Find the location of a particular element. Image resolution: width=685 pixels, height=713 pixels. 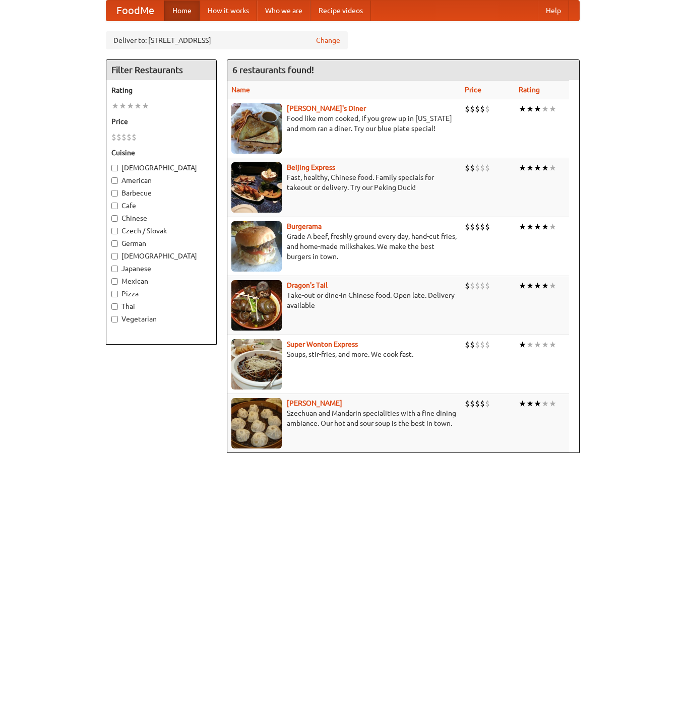

img: beijing.jpg is located at coordinates (257, 188).